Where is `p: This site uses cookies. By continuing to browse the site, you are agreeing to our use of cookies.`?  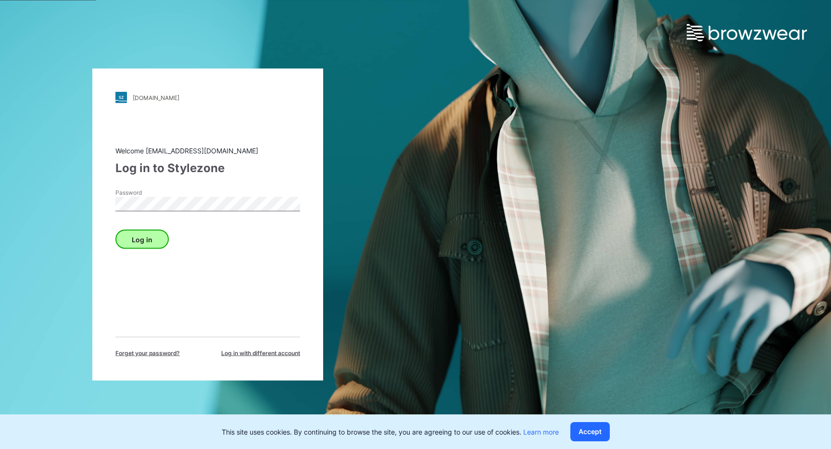
p: This site uses cookies. By continuing to browse the site, you are agreeing to our use of cookies. is located at coordinates (390, 432).